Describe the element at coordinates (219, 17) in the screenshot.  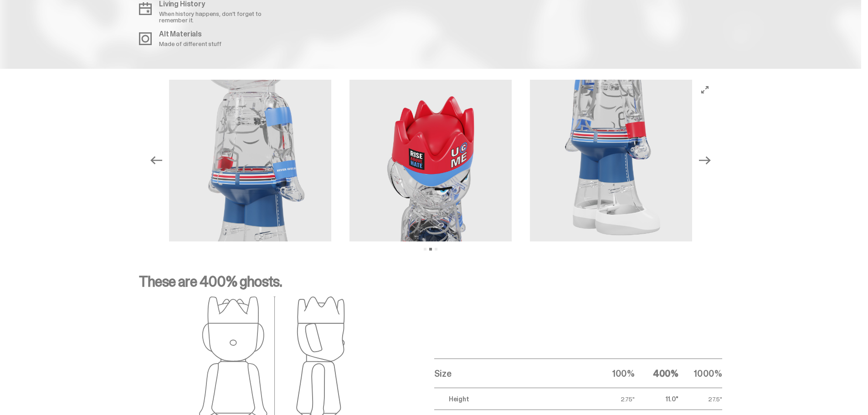
I see `p: When history happens, don't forget to remember it.` at that location.